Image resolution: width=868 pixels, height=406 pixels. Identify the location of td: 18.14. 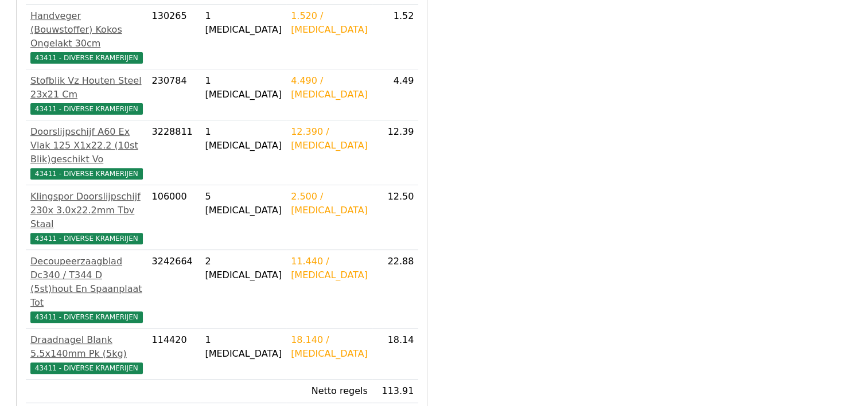
(396, 354).